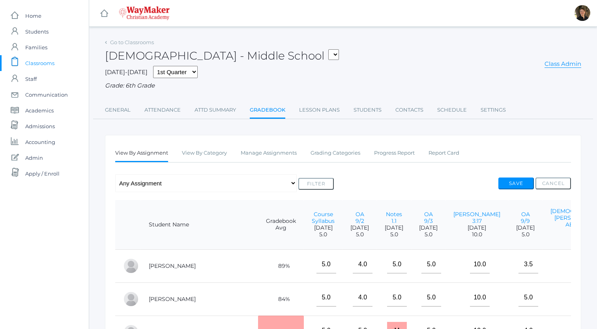  Describe the element at coordinates (39, 110) in the screenshot. I see `span: Academics` at that location.